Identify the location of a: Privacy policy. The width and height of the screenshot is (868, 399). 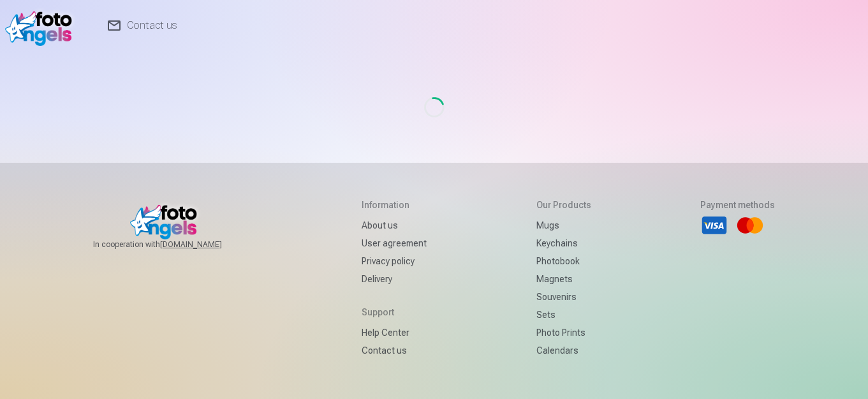
(394, 261).